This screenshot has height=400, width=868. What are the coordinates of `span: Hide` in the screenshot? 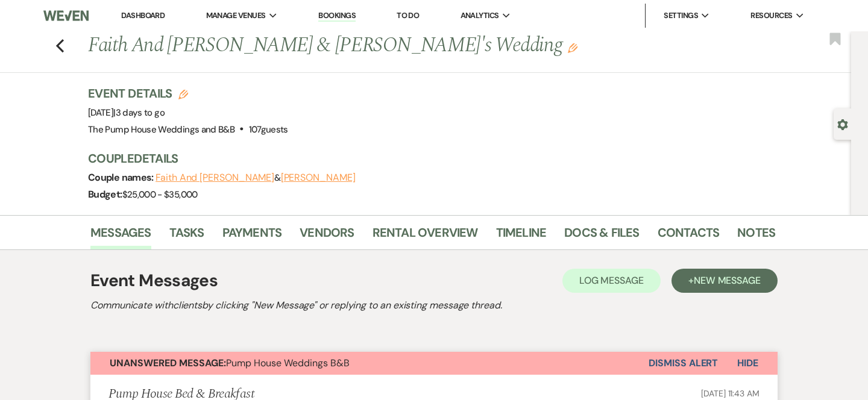 It's located at (748, 363).